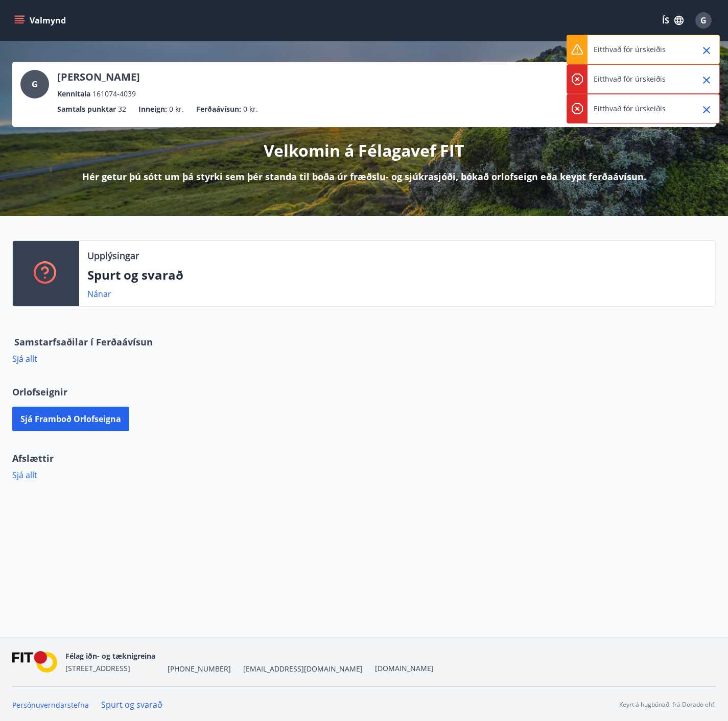  What do you see at coordinates (364, 177) in the screenshot?
I see `p: Hér getur þú sótt um þá styrki sem þér standa til boða úr fræðslu- og sjúkrasjóði, bókað orlofsei...` at bounding box center [364, 177].